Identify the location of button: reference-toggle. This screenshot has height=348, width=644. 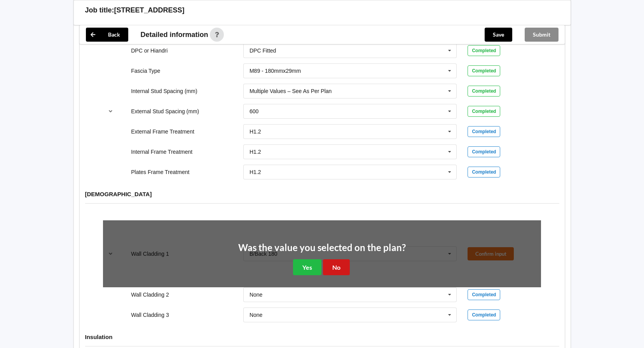
(110, 111).